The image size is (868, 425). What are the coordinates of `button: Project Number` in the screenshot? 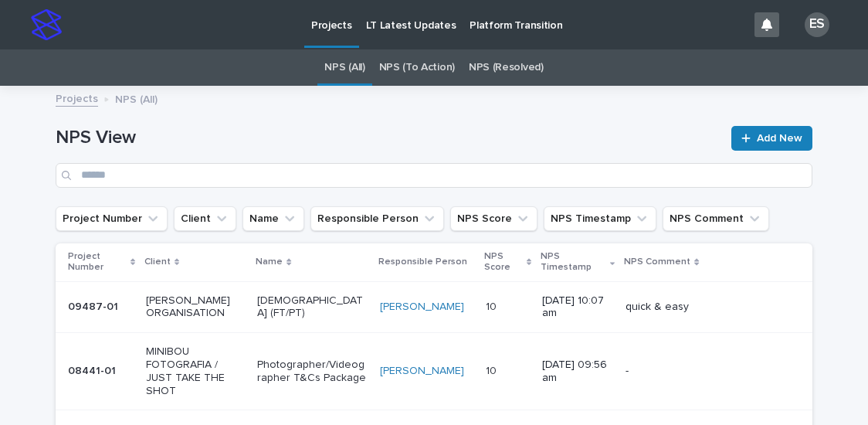 It's located at (111, 218).